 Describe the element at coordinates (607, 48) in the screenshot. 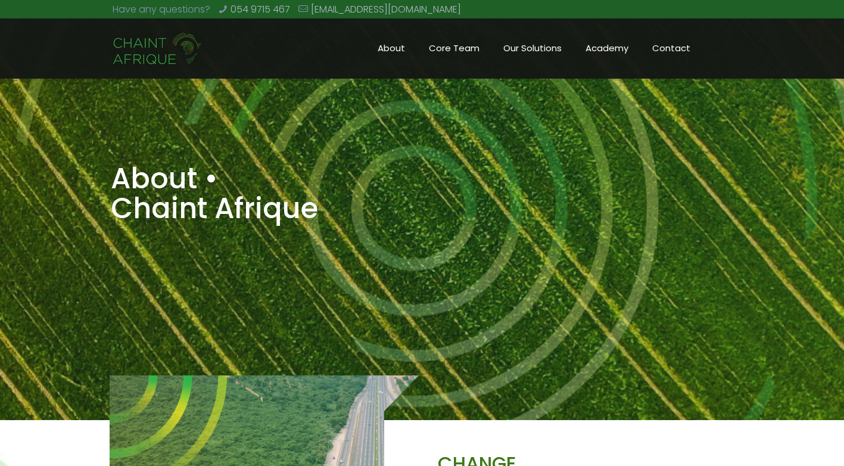

I see `a: Academy` at that location.